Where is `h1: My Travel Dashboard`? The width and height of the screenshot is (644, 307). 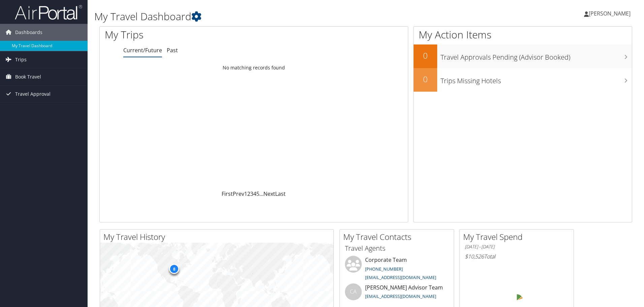
h1: My Travel Dashboard is located at coordinates (275, 17).